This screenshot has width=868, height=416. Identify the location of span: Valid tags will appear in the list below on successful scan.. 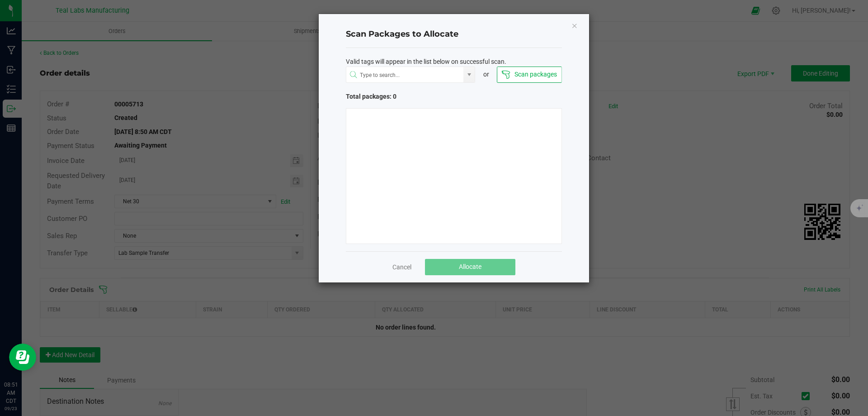
(425, 61).